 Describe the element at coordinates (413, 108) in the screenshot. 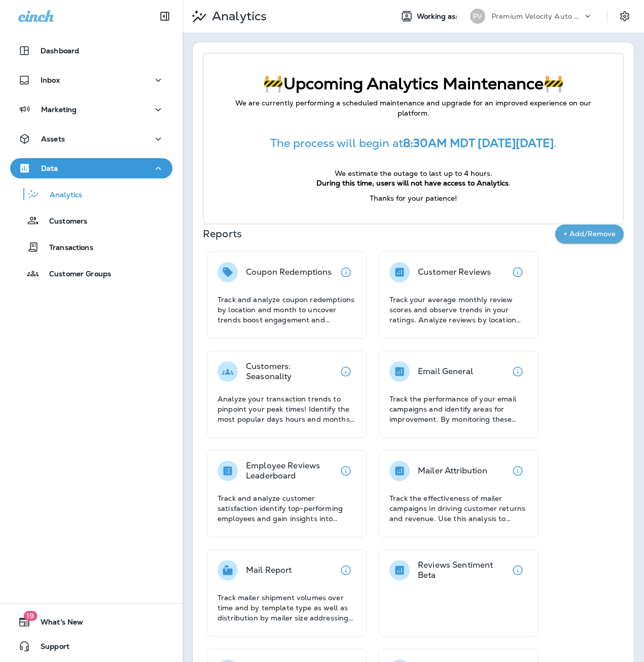

I see `p: We are currently performing a scheduled maintenance and upgrade for an improved experience on our...` at that location.